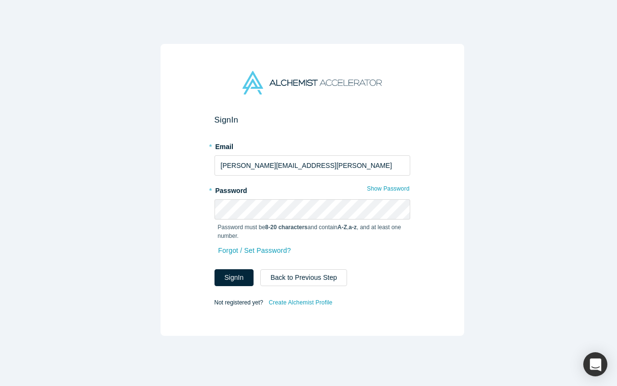  What do you see at coordinates (286, 227) in the screenshot?
I see `strong: 8-20 characters` at bounding box center [286, 227].